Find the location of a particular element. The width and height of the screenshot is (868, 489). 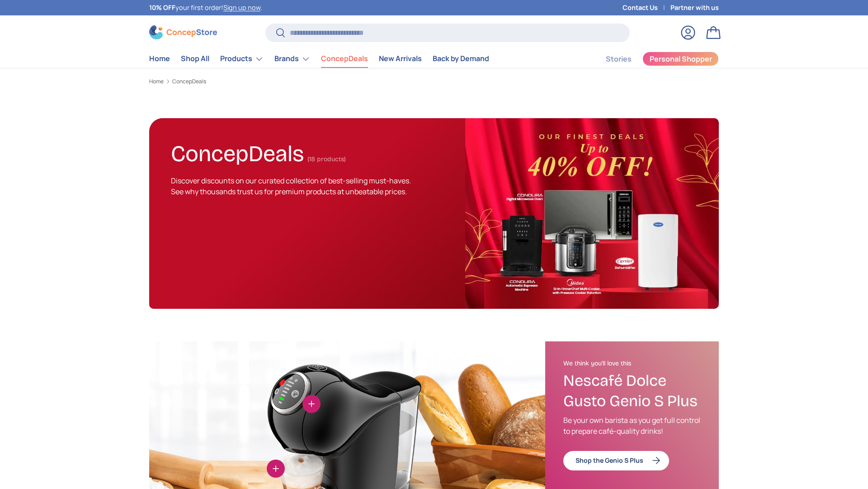

strong: 10% OFF is located at coordinates (162, 7).